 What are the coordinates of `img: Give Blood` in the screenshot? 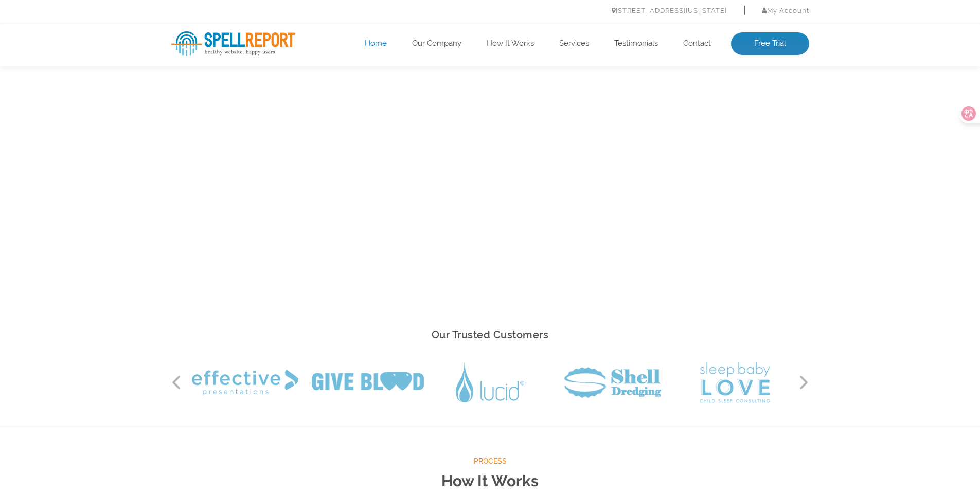 It's located at (368, 382).